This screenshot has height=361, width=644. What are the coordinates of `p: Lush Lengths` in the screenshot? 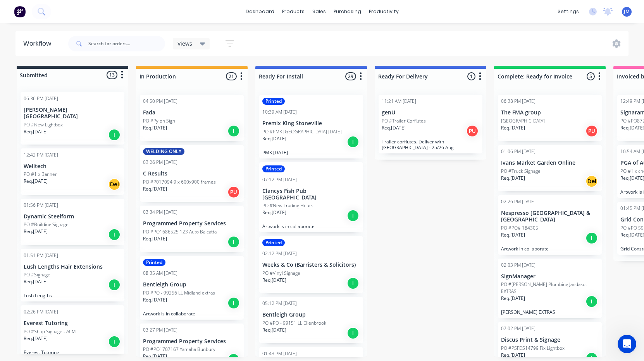 It's located at (73, 296).